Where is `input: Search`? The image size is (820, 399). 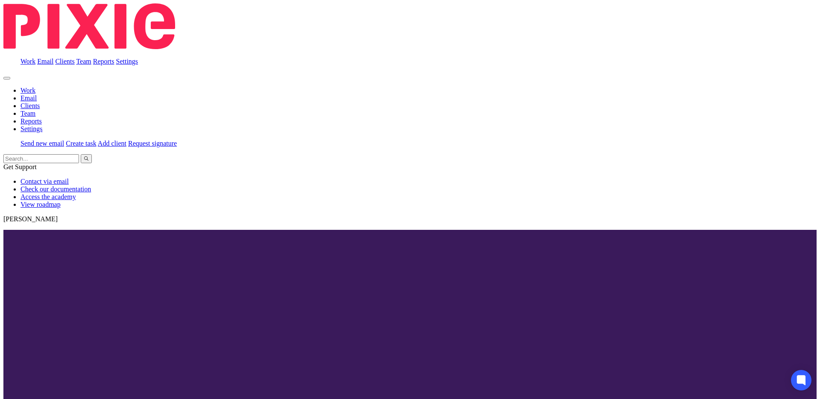
input: Search is located at coordinates (41, 158).